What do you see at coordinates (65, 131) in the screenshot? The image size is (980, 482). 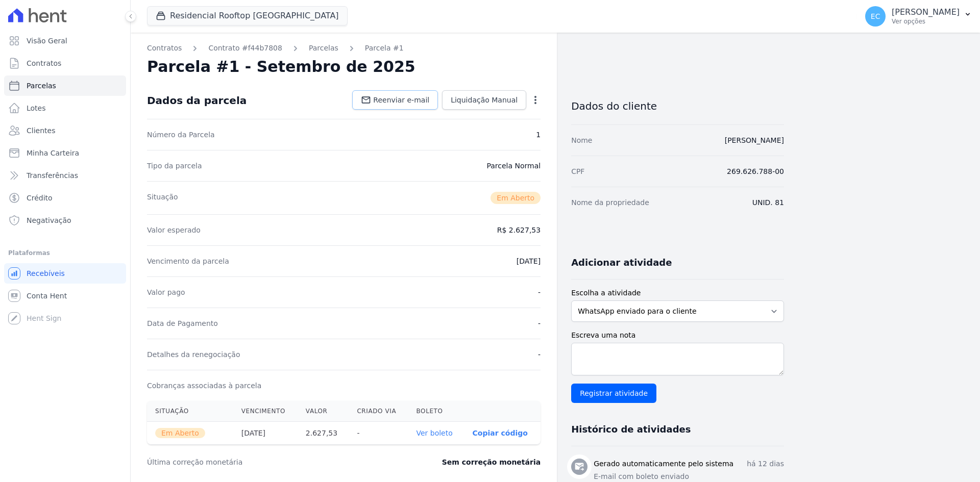 I see `a: Clientes` at bounding box center [65, 131].